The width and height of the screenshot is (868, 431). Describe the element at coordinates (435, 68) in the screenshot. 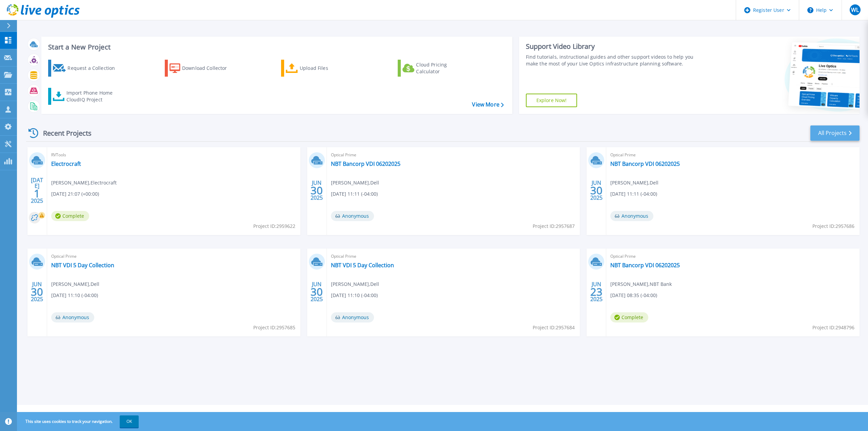

I see `a: Cloud Pricing Calculator` at that location.